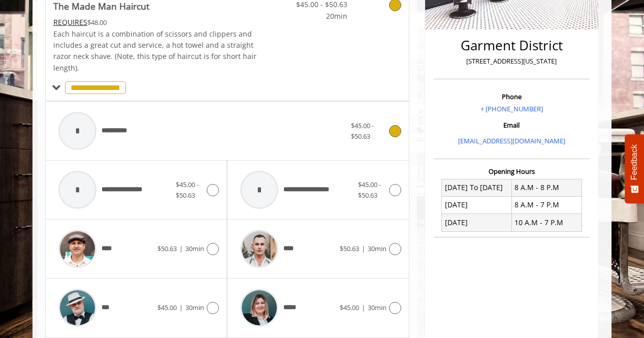 This screenshot has width=644, height=338. Describe the element at coordinates (155, 51) in the screenshot. I see `span: Each haircut is a combination of scissors and clippers and includes a great cut and service, a ho...` at that location.